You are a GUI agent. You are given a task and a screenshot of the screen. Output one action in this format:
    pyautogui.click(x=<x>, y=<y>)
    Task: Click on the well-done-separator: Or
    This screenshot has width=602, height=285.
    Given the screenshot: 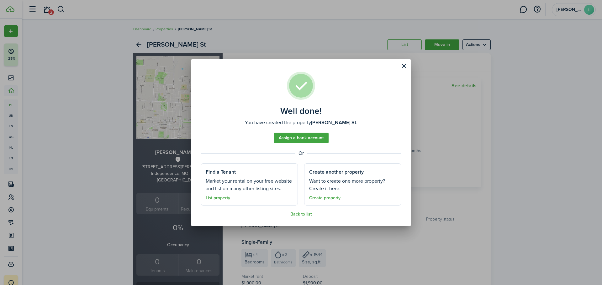 What is the action you would take?
    pyautogui.click(x=301, y=154)
    